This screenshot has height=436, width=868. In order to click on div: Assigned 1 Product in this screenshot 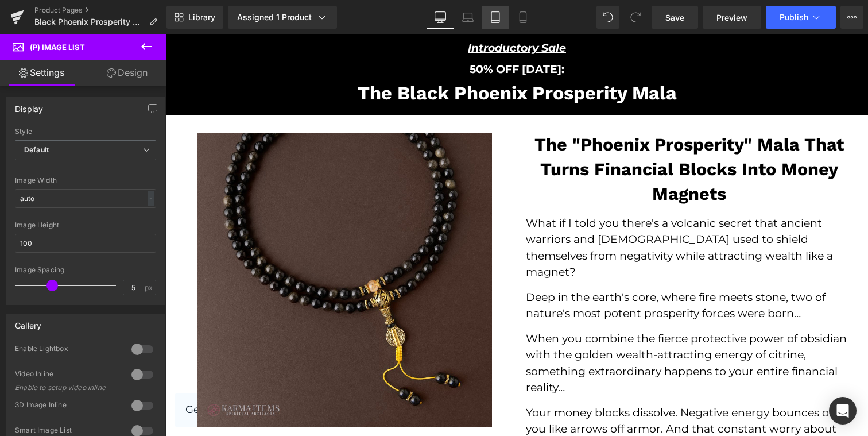, I will do `click(282, 17)`.